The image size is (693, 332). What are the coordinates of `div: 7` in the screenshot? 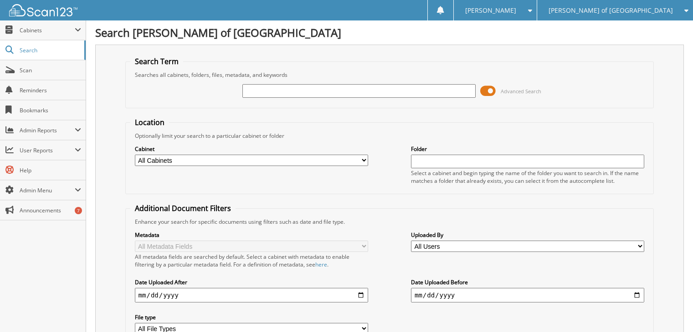 It's located at (78, 211).